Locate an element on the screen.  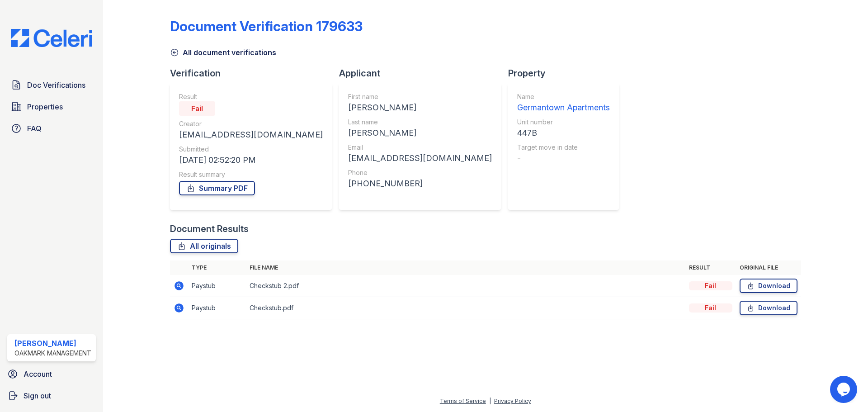
span: Sign out is located at coordinates (37, 396).